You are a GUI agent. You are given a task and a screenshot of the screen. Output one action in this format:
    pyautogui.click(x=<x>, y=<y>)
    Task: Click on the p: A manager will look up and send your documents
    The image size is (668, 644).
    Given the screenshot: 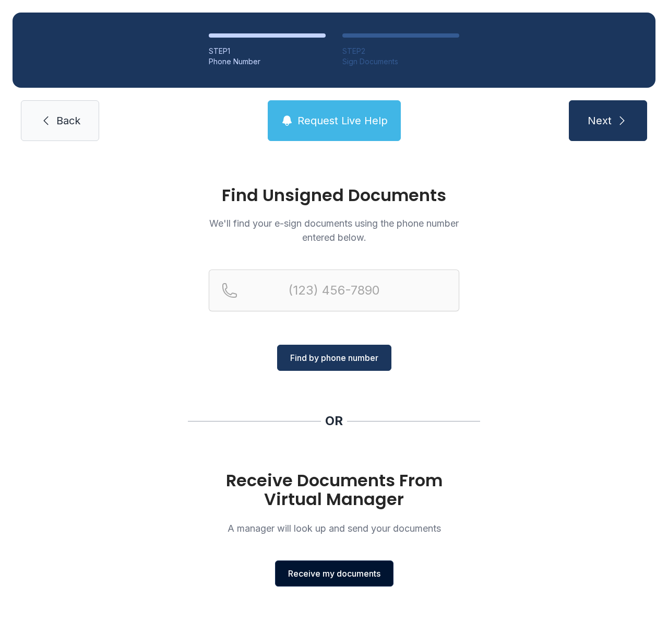 What is the action you would take?
    pyautogui.click(x=334, y=528)
    